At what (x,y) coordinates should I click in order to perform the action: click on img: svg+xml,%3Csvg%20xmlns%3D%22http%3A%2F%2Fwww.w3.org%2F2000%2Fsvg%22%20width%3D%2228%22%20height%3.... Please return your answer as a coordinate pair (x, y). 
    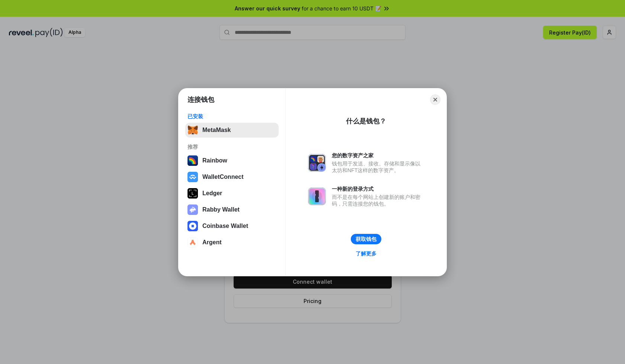
    Looking at the image, I should click on (193, 193).